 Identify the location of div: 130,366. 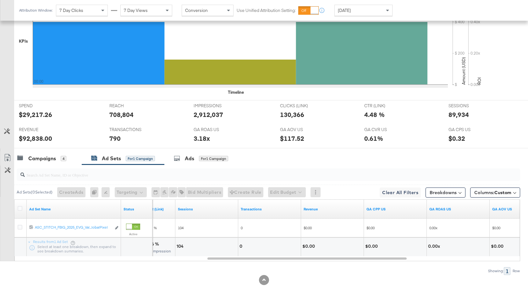
(292, 115).